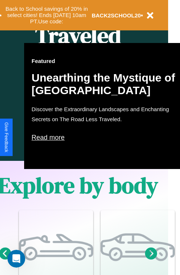  I want to click on div: Give Feedback, so click(6, 137).